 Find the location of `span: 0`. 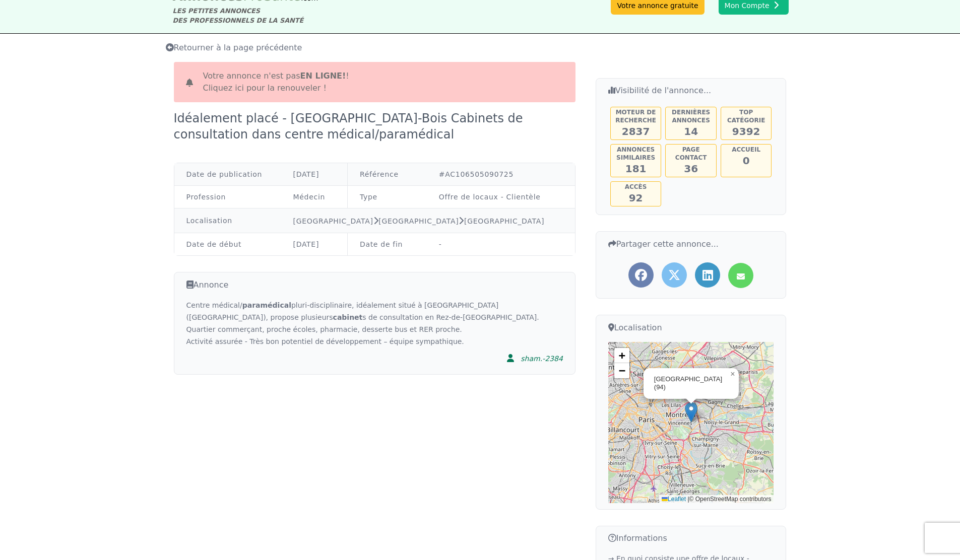

span: 0 is located at coordinates (747, 161).